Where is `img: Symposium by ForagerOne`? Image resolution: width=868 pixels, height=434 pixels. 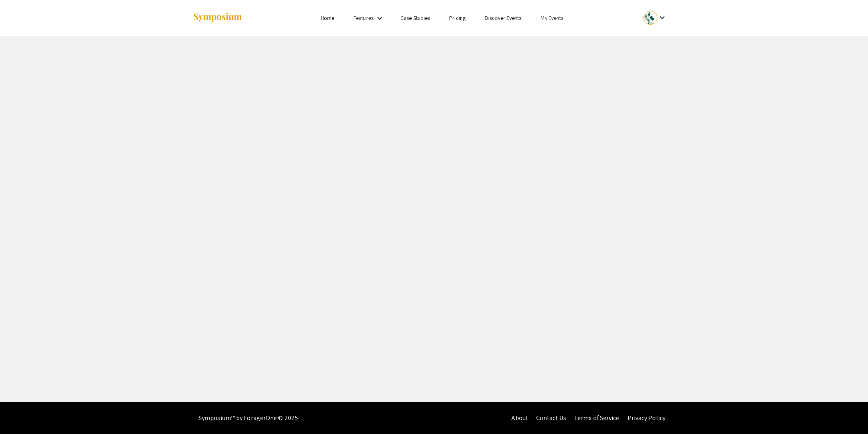 img: Symposium by ForagerOne is located at coordinates (218, 18).